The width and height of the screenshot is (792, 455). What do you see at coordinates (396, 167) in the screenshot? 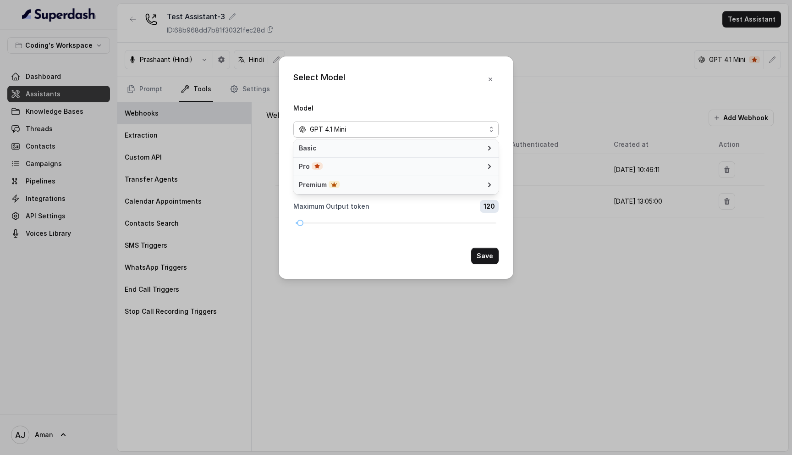
I see `div: openai logoGPT 4.1 Mini` at bounding box center [396, 167].